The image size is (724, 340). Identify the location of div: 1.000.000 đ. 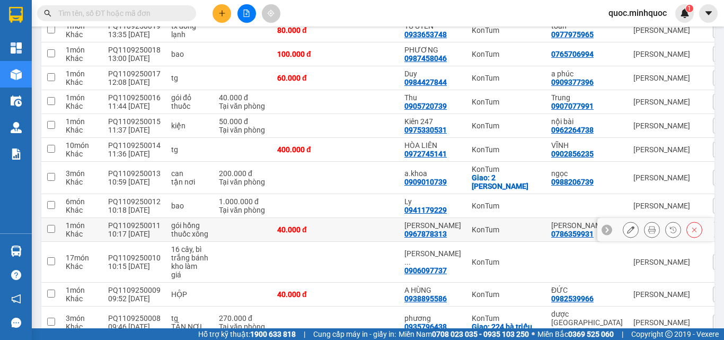
(243, 201).